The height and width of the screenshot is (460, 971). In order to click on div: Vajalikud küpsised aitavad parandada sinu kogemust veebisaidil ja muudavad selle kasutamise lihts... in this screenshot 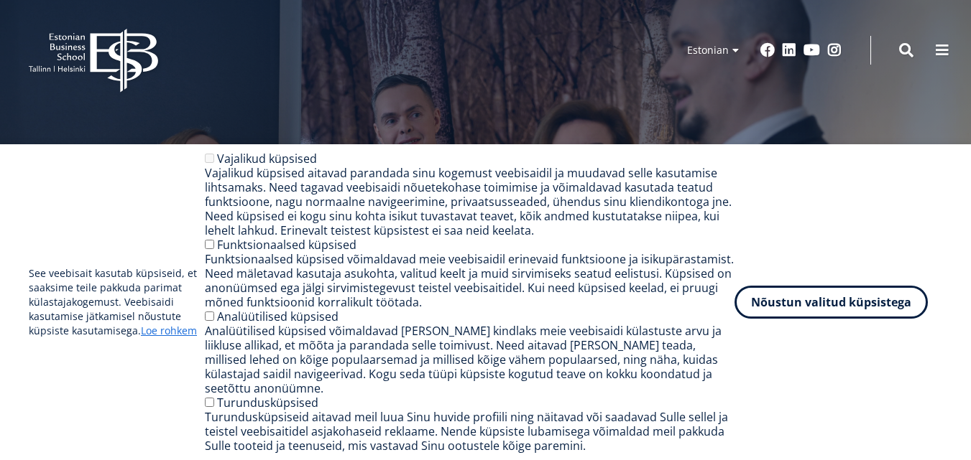, I will do `click(469, 202)`.